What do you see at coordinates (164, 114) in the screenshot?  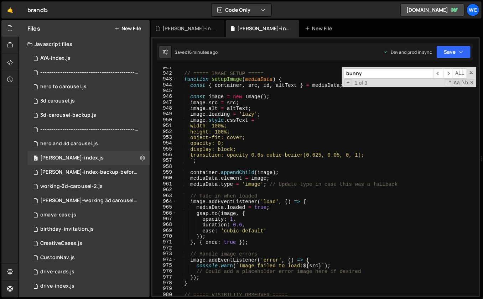 I see `div: 949` at bounding box center [164, 114].